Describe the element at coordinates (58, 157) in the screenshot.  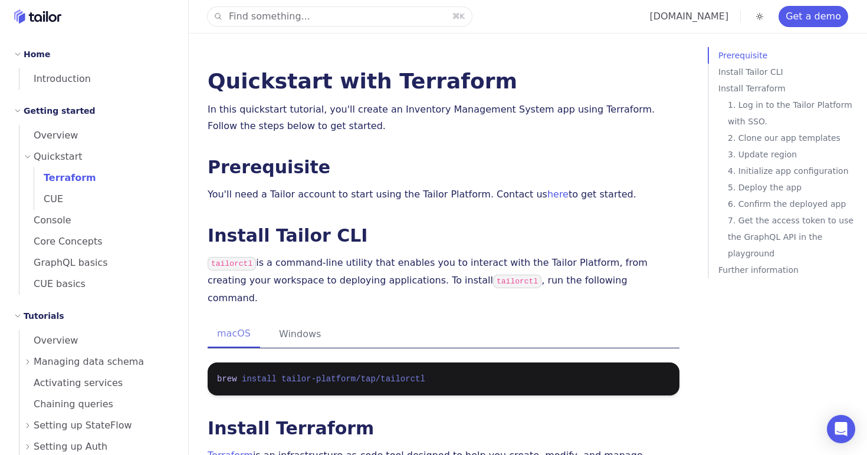
I see `span: Quickstart` at that location.